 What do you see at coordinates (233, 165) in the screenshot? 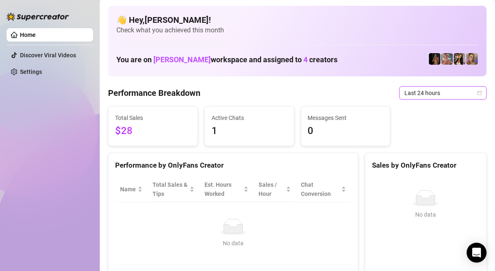
I see `div: Performance by OnlyFans Creator` at bounding box center [233, 165].